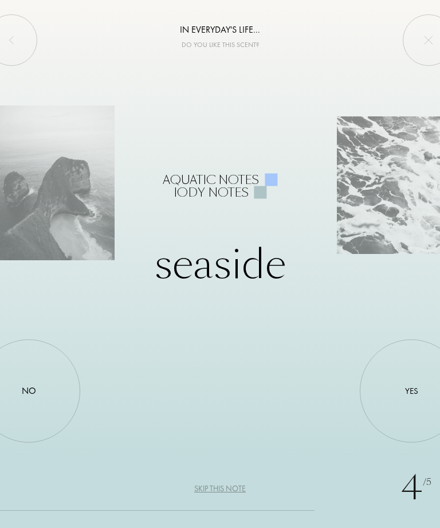 Image resolution: width=440 pixels, height=528 pixels. I want to click on div: Yes, so click(412, 390).